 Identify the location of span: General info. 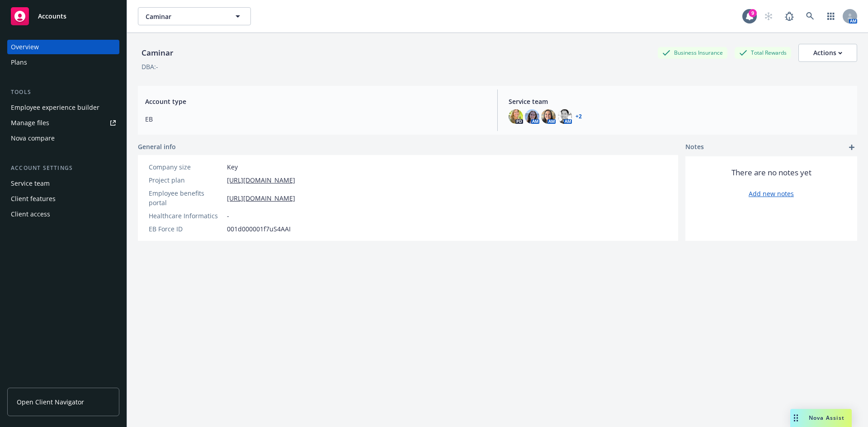
(157, 146).